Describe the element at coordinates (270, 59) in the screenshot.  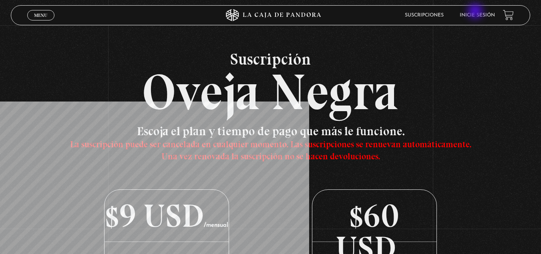
I see `span: Suscripción` at that location.